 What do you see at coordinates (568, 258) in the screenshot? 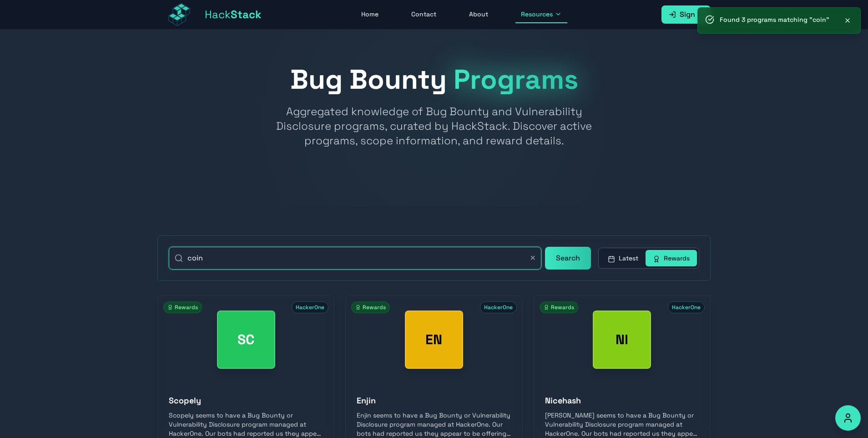
I see `button: Search` at bounding box center [568, 258].